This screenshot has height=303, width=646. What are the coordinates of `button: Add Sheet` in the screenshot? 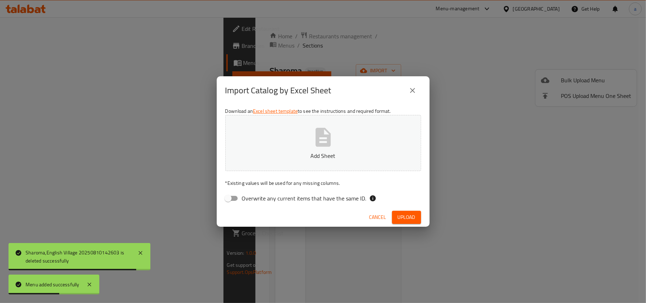 It's located at (323, 143).